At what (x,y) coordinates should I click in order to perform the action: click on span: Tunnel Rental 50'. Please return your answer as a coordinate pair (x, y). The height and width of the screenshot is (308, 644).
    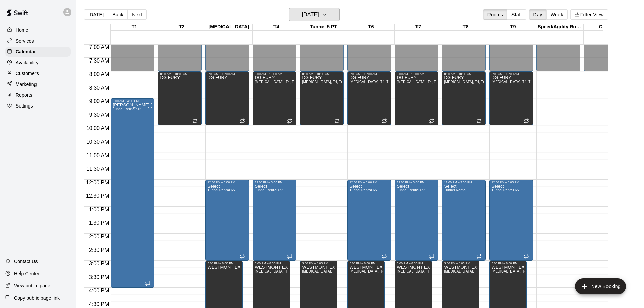
    Looking at the image, I should click on (127, 109).